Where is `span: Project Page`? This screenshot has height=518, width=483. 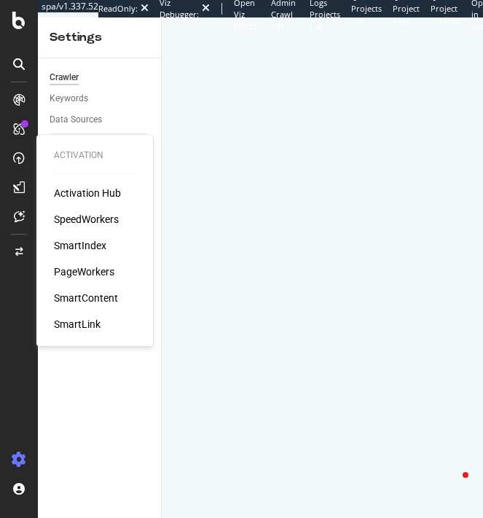
span: Project Page is located at coordinates (406, 14).